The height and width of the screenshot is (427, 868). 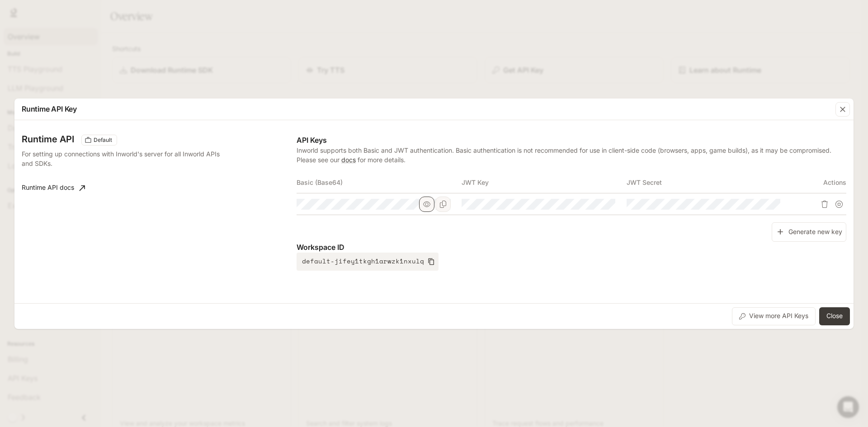 I want to click on button: View more API Keys, so click(x=773, y=316).